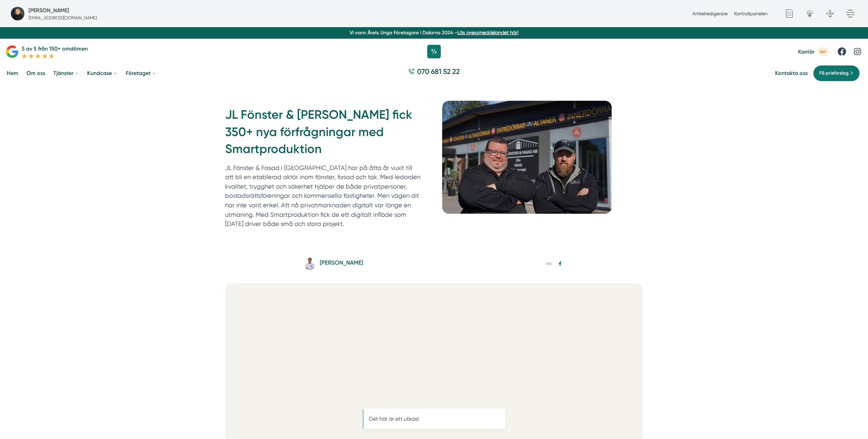  Describe the element at coordinates (548, 263) in the screenshot. I see `a: Kopiera länk` at that location.